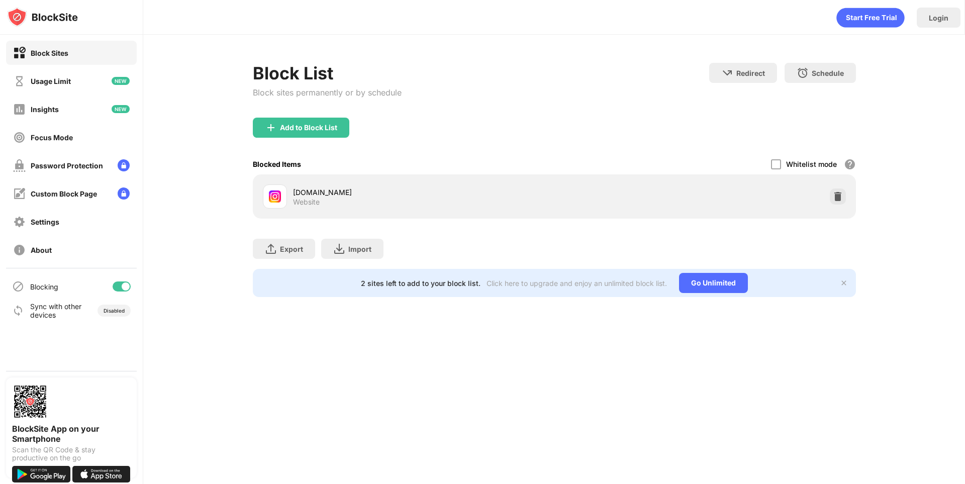  Describe the element at coordinates (19, 137) in the screenshot. I see `img: focus-off.svg` at that location.